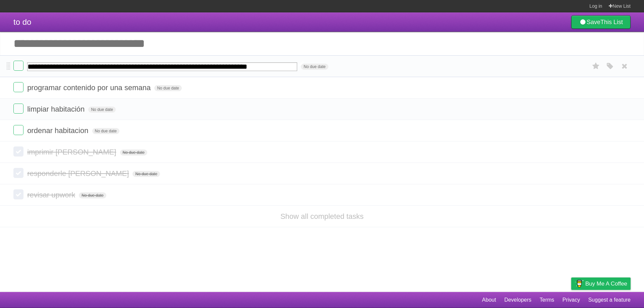  Describe the element at coordinates (601, 22) in the screenshot. I see `a: SaveThis List` at that location.